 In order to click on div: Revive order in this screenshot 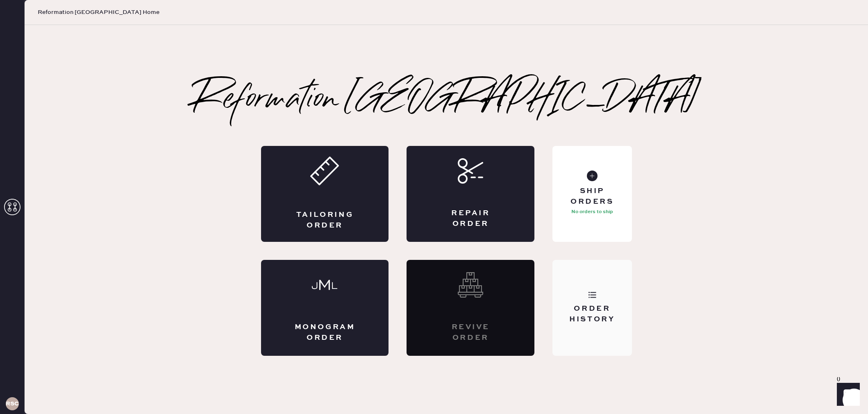, I will do `click(470, 332)`.